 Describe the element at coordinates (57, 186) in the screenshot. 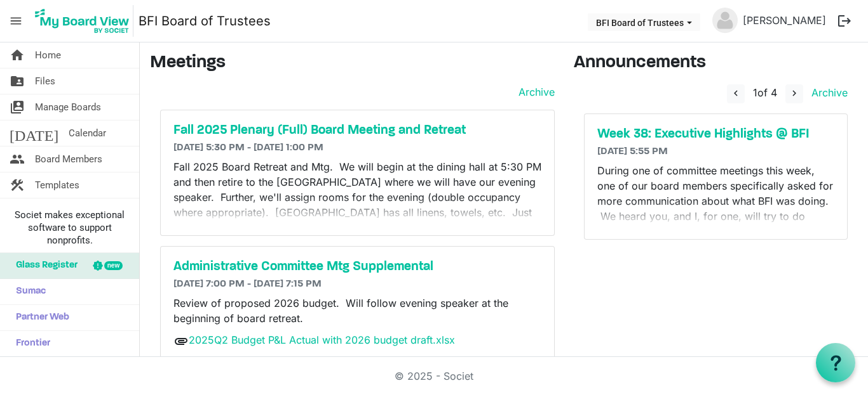

I see `span: Templates` at that location.